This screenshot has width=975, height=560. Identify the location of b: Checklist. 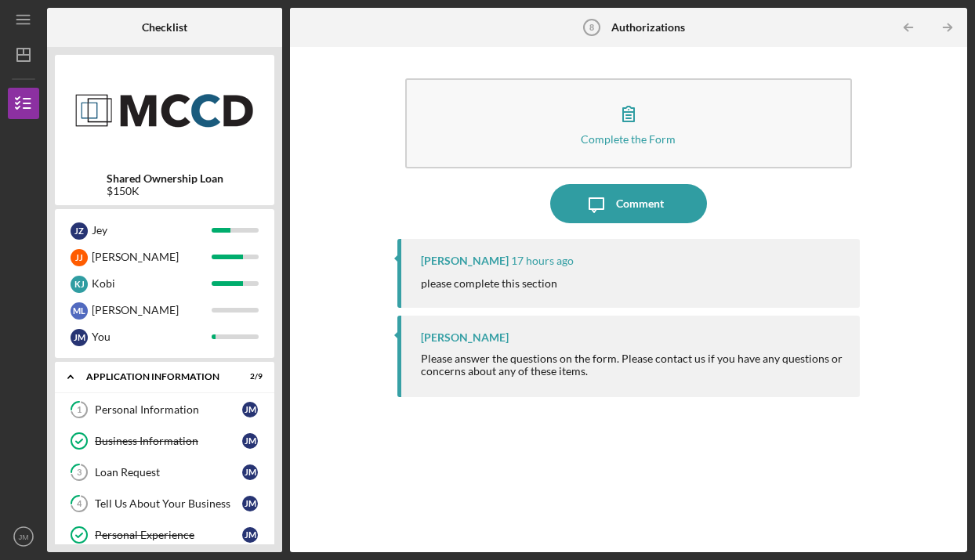
(165, 27).